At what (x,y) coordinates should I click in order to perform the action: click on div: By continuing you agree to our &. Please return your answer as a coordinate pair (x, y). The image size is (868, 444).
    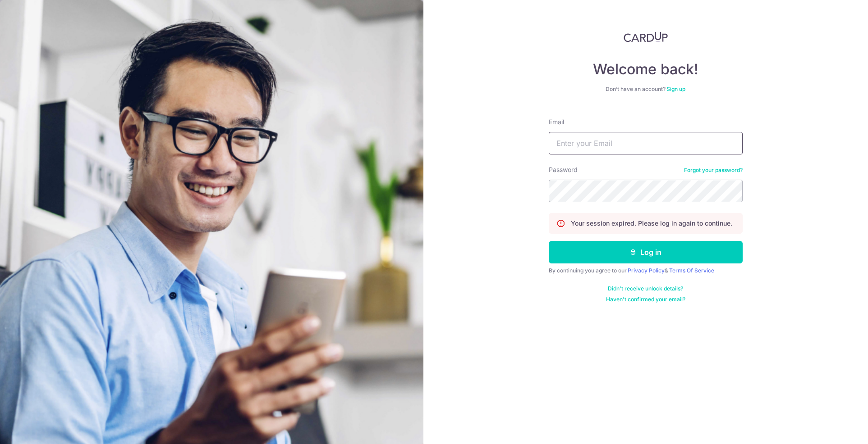
    Looking at the image, I should click on (646, 271).